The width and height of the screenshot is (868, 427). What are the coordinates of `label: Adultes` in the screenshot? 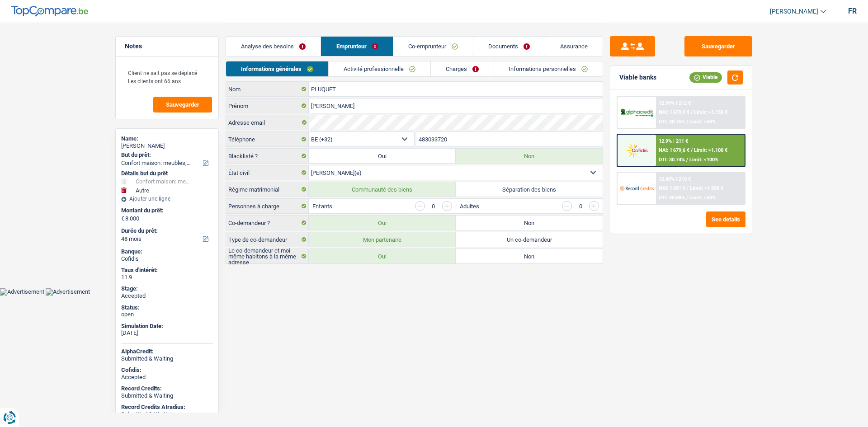 It's located at (469, 206).